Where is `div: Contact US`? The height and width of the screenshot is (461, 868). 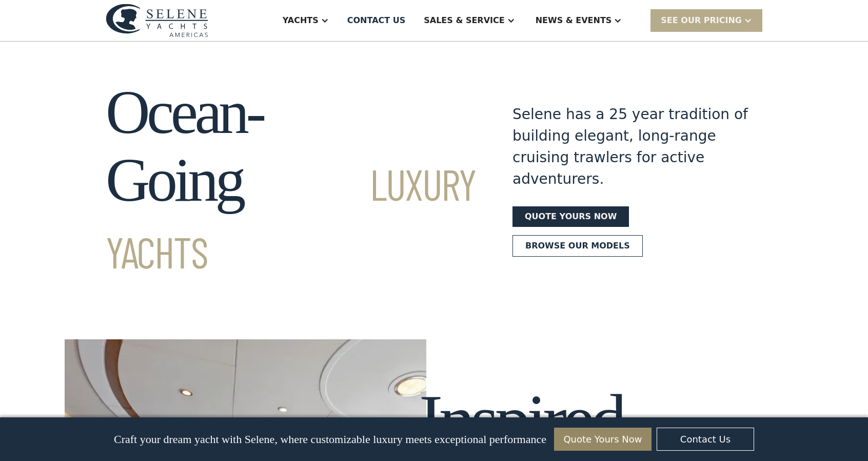 div: Contact US is located at coordinates (377, 20).